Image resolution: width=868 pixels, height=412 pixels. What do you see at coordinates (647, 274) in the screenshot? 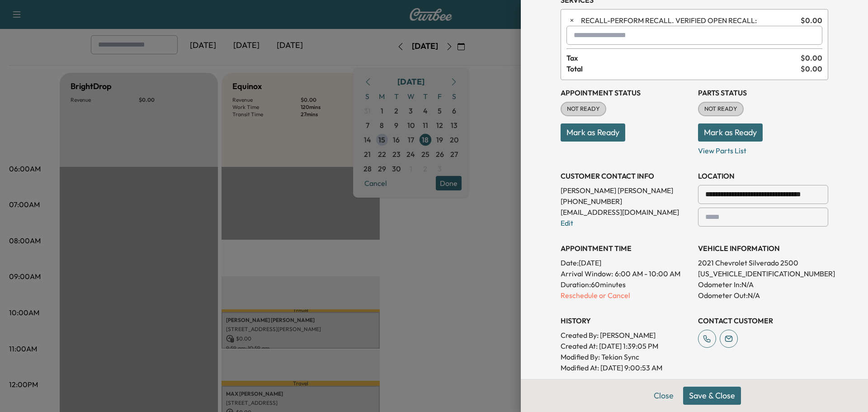
I see `span: 6:00 AM - 10:00 AM` at bounding box center [647, 274].